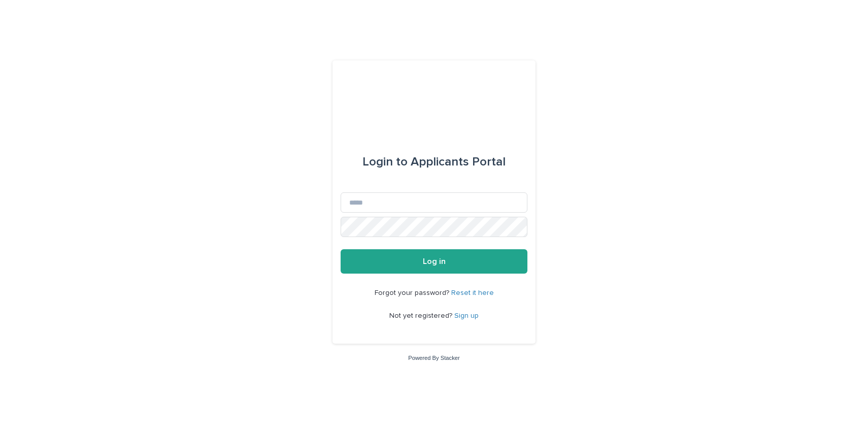  What do you see at coordinates (413, 293) in the screenshot?
I see `span: Forgot your password?` at bounding box center [413, 293].